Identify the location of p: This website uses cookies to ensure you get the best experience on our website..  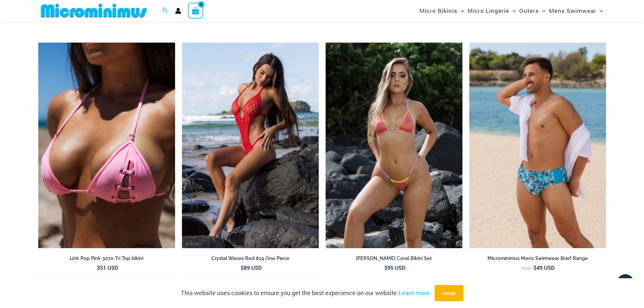
(305, 293).